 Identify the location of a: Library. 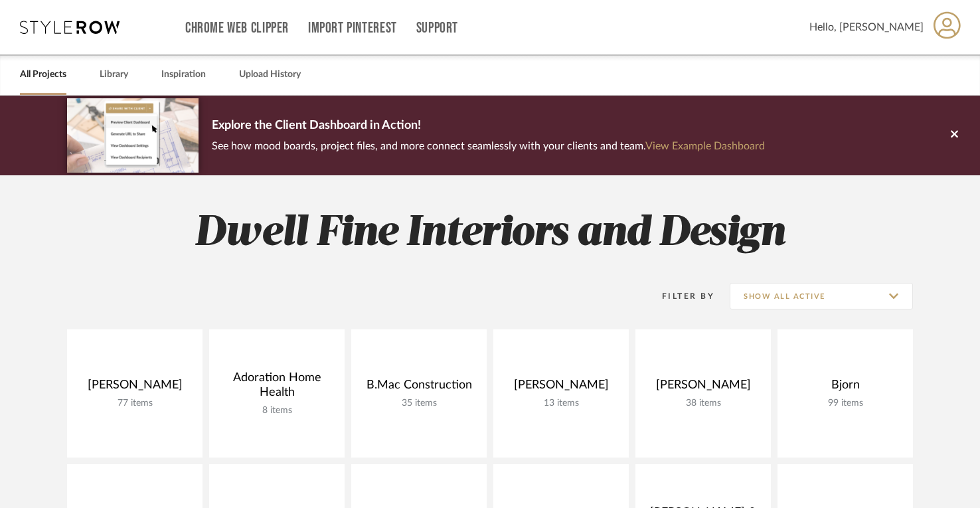
(113, 74).